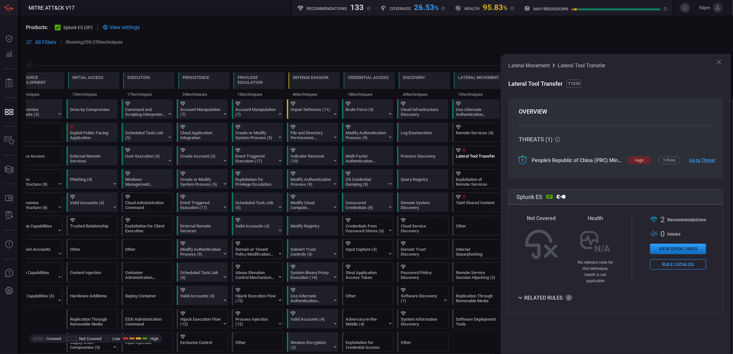 This screenshot has height=354, width=733. What do you see at coordinates (35, 182) in the screenshot?
I see `div: Acquire Infrastructure (8)` at bounding box center [35, 182].